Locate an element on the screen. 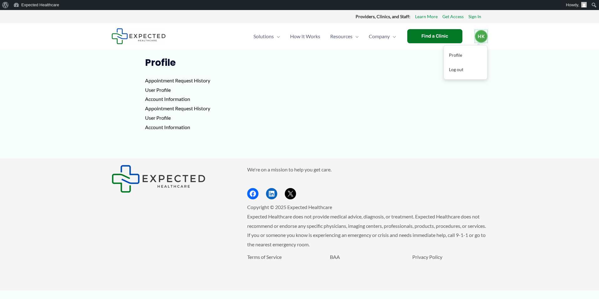  a: CompanyMenu Toggle is located at coordinates (382, 36).